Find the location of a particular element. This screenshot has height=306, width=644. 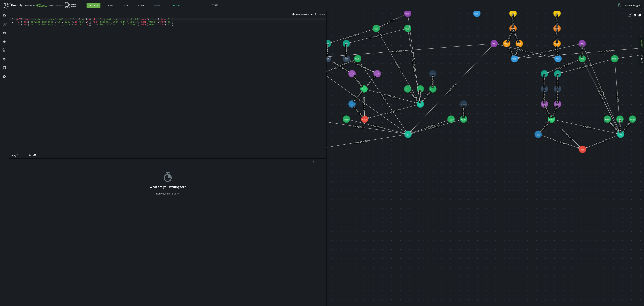

tspan: (9189) is located at coordinates (582, 45).